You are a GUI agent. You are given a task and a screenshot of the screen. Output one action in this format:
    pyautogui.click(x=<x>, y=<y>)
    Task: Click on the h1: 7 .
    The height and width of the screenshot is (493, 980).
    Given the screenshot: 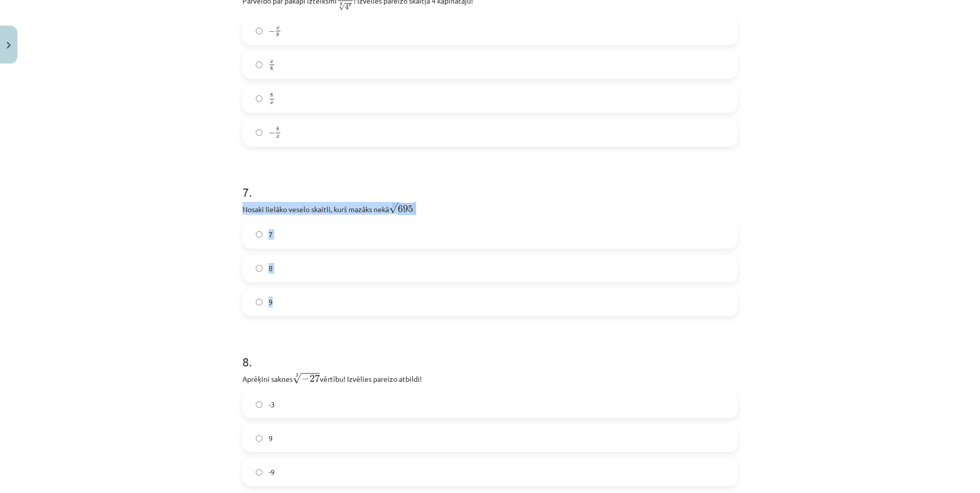 What is the action you would take?
    pyautogui.click(x=490, y=183)
    